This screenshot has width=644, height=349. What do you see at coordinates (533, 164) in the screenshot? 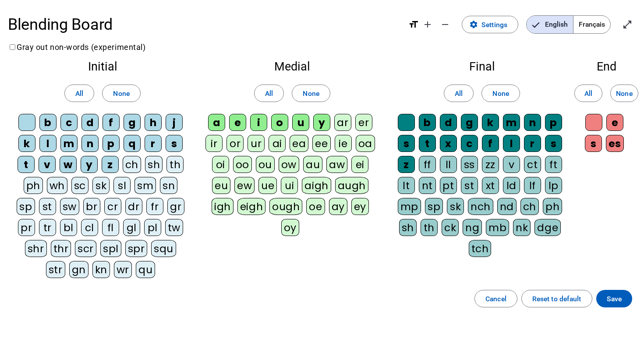
I see `div: ct` at bounding box center [533, 164].